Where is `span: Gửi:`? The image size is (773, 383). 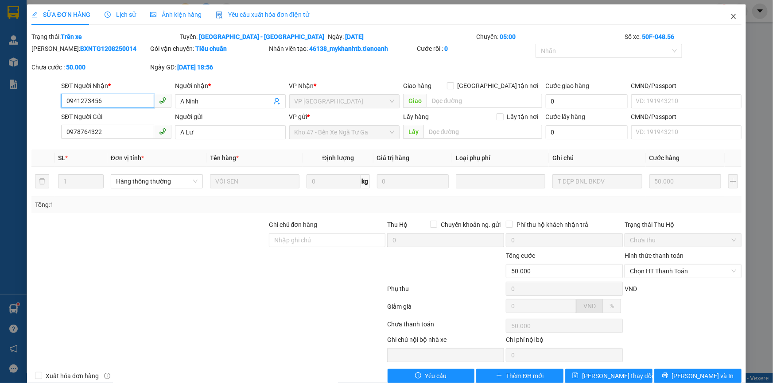 span: Gửi: is located at coordinates (86, 14).